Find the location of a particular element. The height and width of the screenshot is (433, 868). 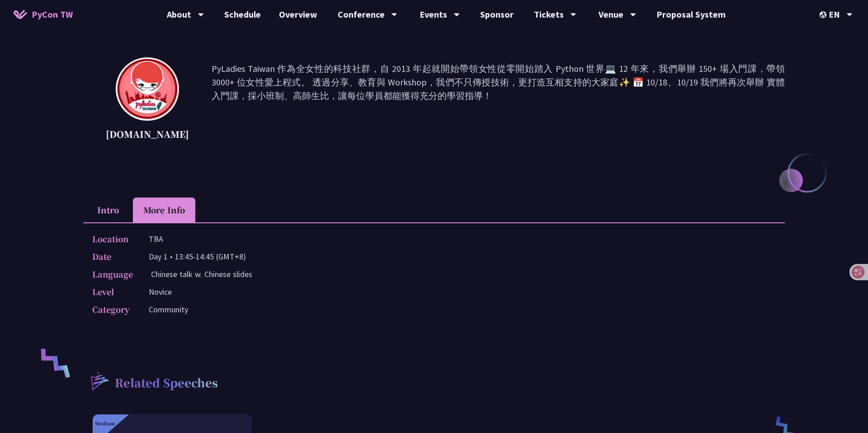

p: Community is located at coordinates (168, 309).